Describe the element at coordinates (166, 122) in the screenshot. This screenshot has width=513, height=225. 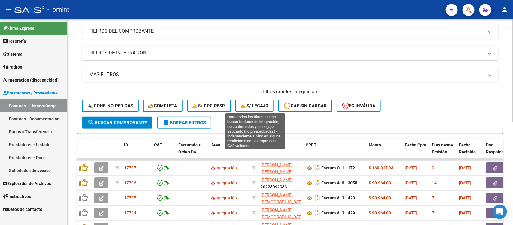
I see `mat-icon: delete` at that location.